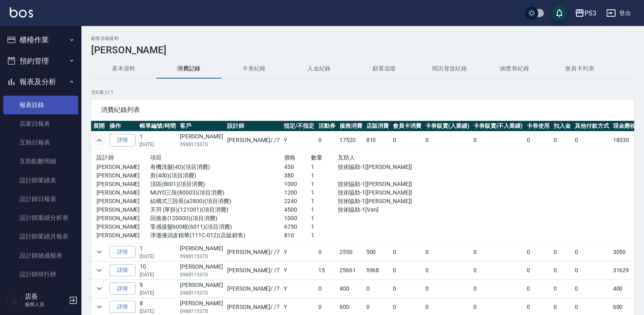 The image size is (644, 315). I want to click on button: 卡券紀錄, so click(254, 69).